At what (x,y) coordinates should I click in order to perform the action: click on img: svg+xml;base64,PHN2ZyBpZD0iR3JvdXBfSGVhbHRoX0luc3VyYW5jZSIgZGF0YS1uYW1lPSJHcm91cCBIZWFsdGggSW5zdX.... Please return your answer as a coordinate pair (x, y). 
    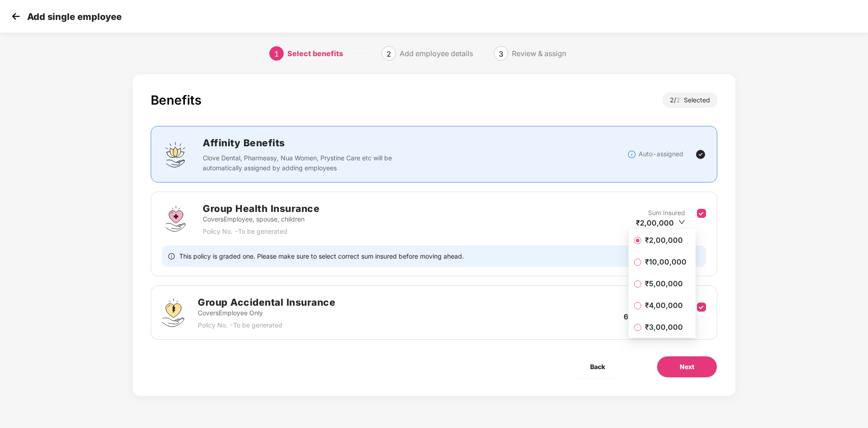
    Looking at the image, I should click on (176, 219).